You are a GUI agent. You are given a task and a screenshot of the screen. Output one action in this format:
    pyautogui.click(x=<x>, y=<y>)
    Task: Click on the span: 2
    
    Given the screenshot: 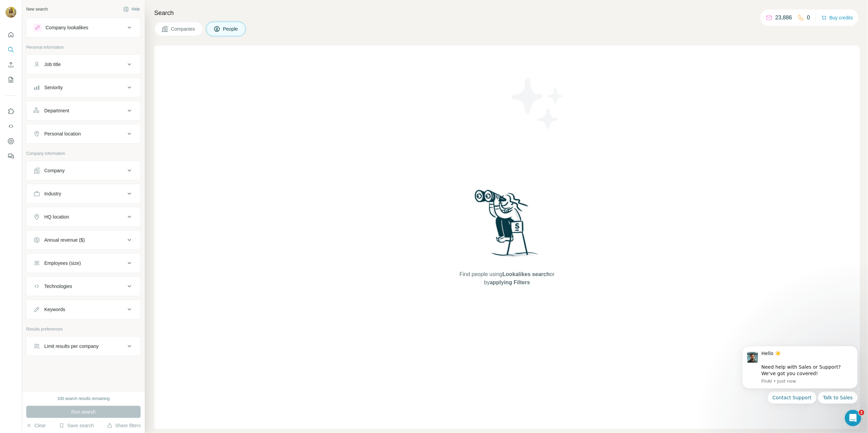 What is the action you would take?
    pyautogui.click(x=861, y=412)
    